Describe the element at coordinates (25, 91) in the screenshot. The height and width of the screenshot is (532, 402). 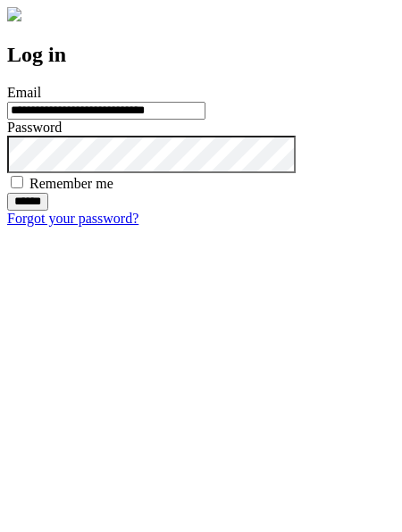
I see `label: Email` at that location.